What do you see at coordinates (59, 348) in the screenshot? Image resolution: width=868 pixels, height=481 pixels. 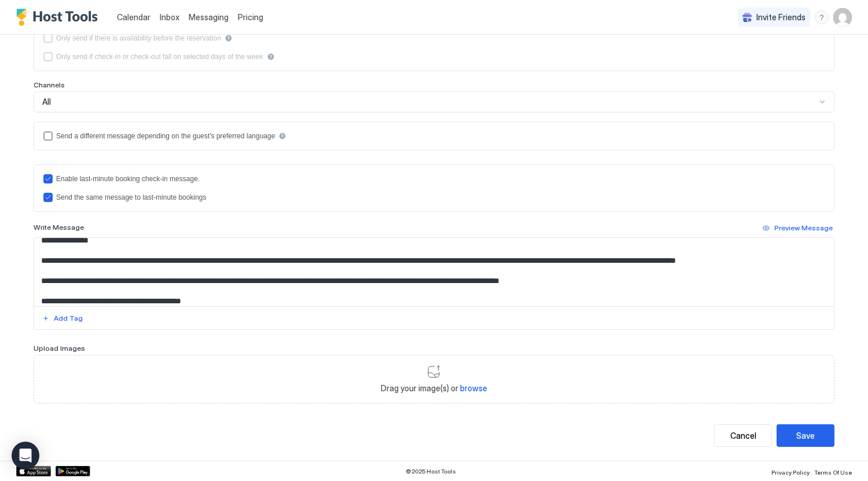 I see `span: Upload Images` at bounding box center [59, 348].